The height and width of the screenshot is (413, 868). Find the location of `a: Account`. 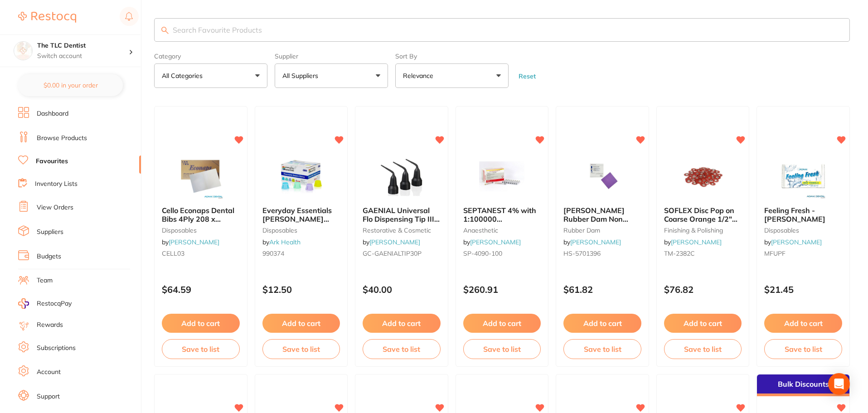

a: Account is located at coordinates (48, 372).